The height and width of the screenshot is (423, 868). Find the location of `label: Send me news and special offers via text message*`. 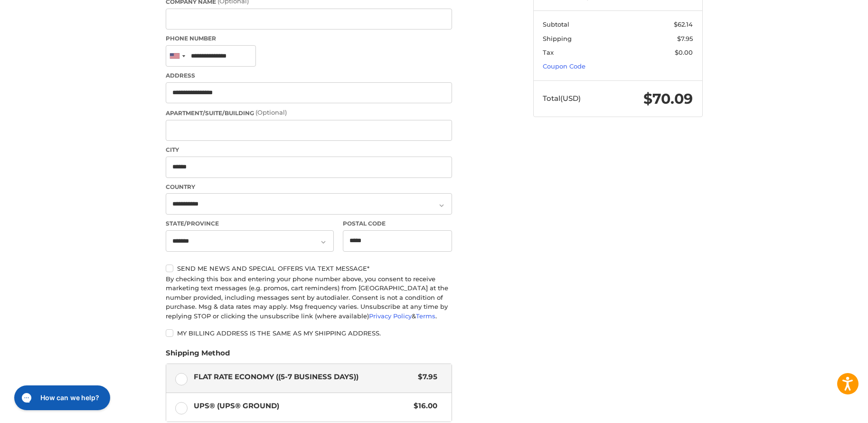

label: Send me news and special offers via text message* is located at coordinates (309, 268).